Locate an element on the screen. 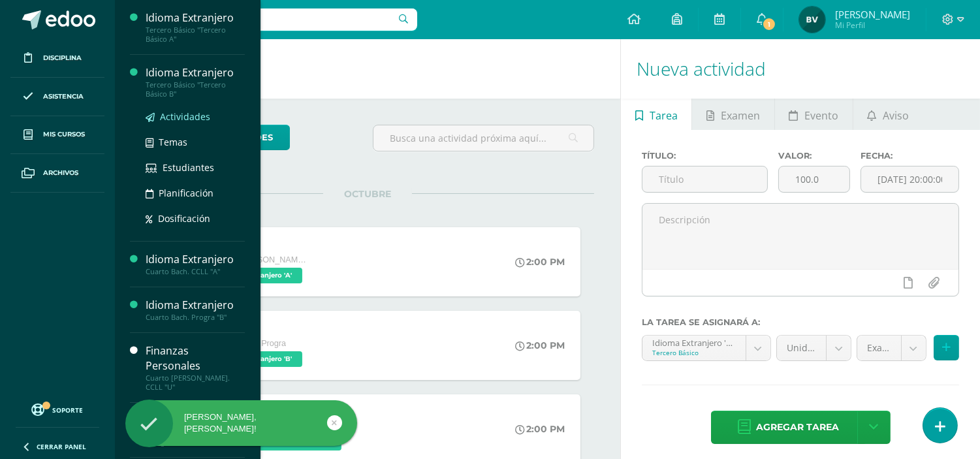 This screenshot has width=980, height=459. a: Idioma ExtranjeroCuarto Bach. CCLL "A" is located at coordinates (195, 264).